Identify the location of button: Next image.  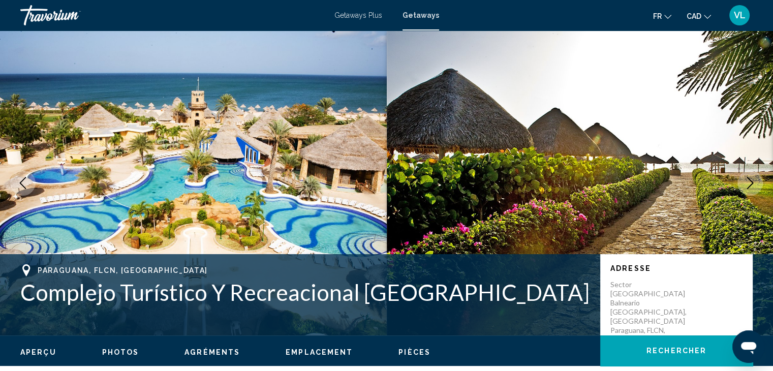
(750, 183).